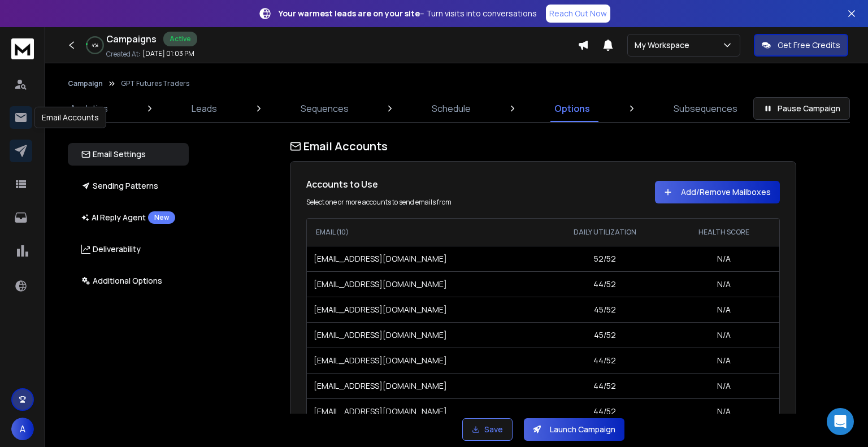  Describe the element at coordinates (841, 421) in the screenshot. I see `div: Open Intercom Messenger` at that location.